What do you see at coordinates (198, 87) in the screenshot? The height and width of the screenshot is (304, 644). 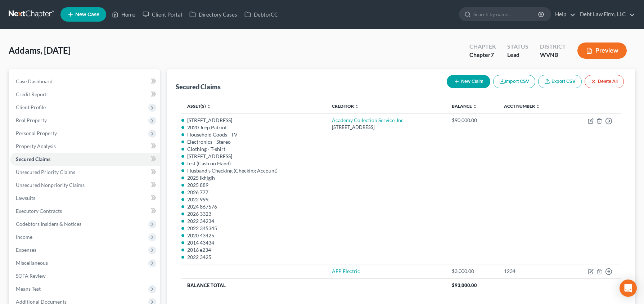 I see `div: Secured Claims` at bounding box center [198, 87].